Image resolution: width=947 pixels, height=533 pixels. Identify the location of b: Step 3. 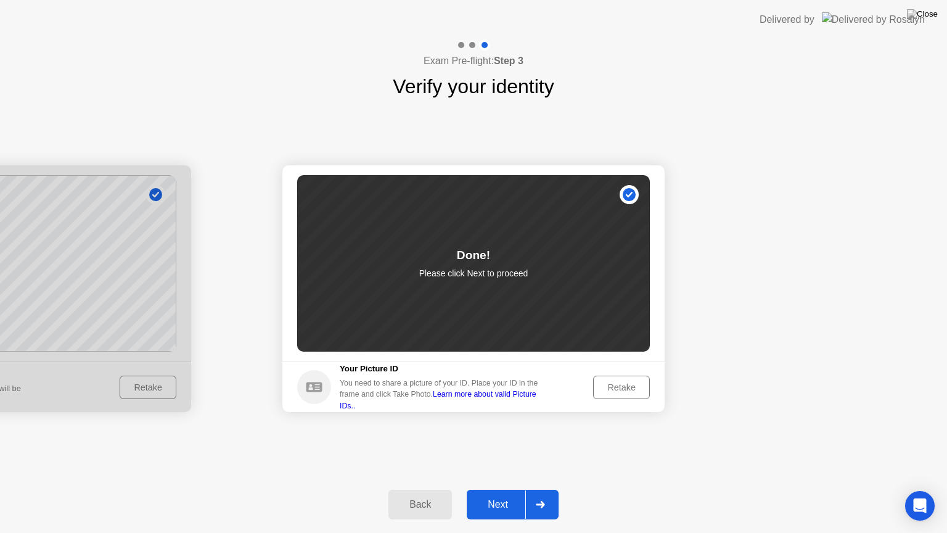
(509, 60).